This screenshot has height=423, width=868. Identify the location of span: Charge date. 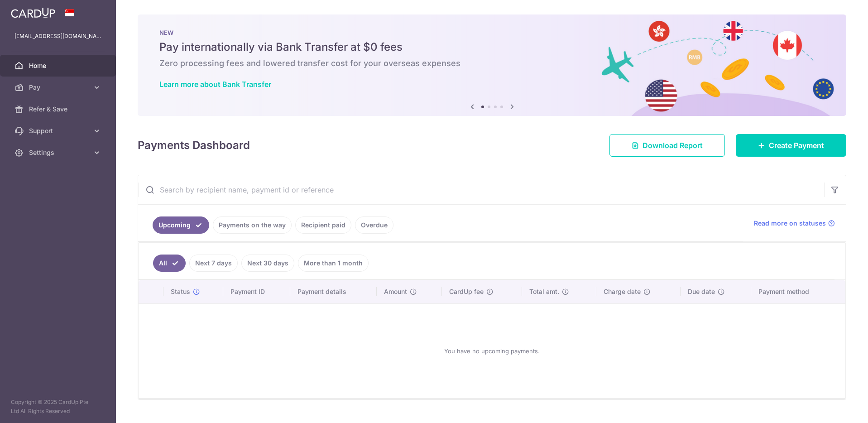
(622, 291).